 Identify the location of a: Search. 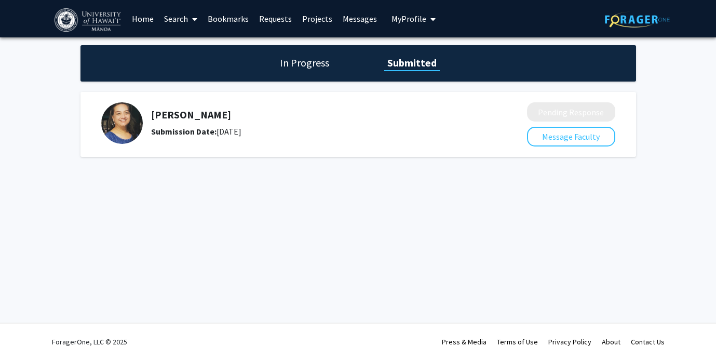
(181, 19).